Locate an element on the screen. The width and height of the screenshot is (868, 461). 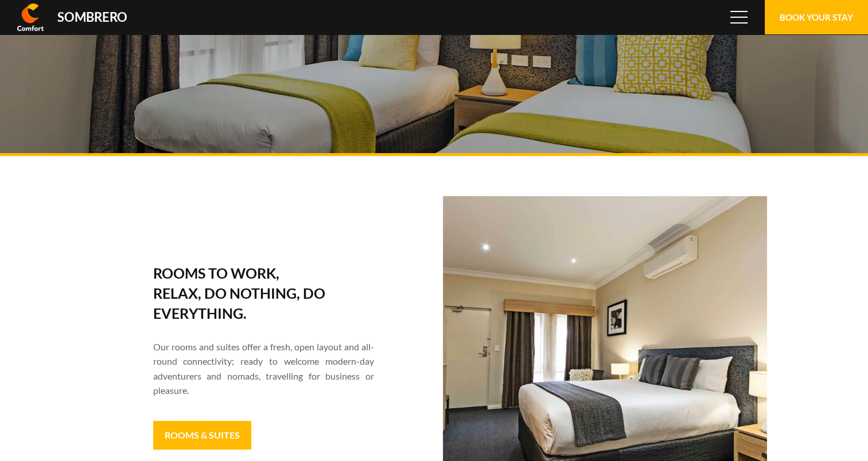
p: Our rooms and suites offer a fresh, open layout and all-round connectivity; ready to welcome mode... is located at coordinates (264, 369).